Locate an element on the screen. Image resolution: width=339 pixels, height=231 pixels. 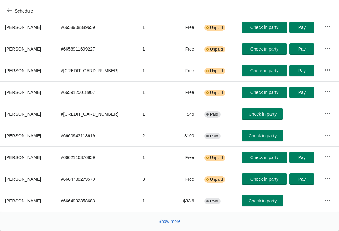
td: # 6658908389659 is located at coordinates (97, 27).